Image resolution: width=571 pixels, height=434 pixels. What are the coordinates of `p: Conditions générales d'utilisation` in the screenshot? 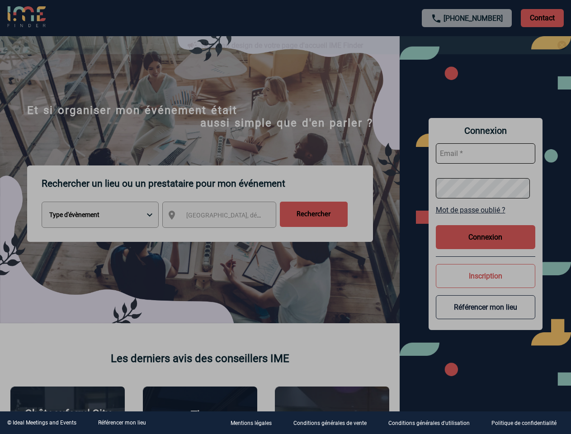 It's located at (429, 424).